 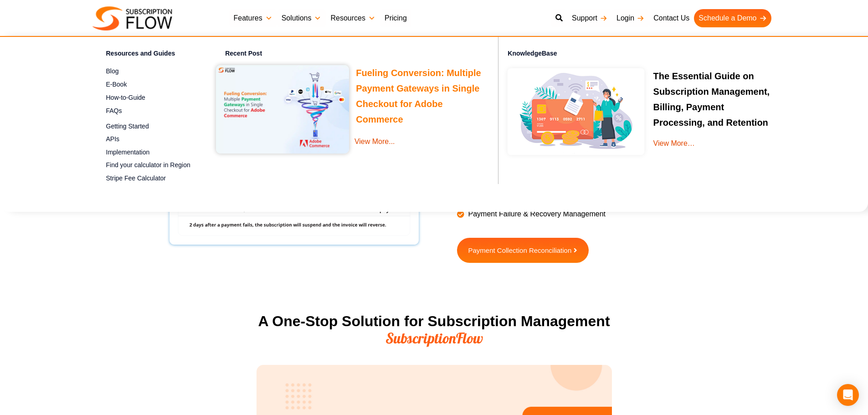 What do you see at coordinates (575, 112) in the screenshot?
I see `img: Online-recurring-Billing-software` at bounding box center [575, 112].